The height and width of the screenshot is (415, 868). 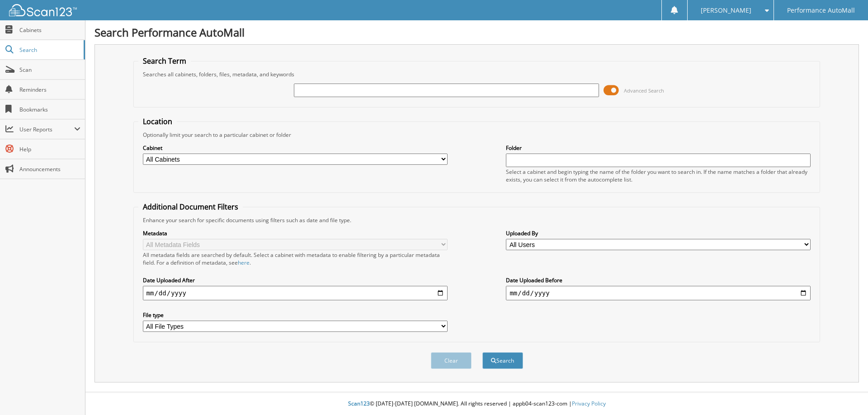 I want to click on label: Cabinet, so click(x=295, y=148).